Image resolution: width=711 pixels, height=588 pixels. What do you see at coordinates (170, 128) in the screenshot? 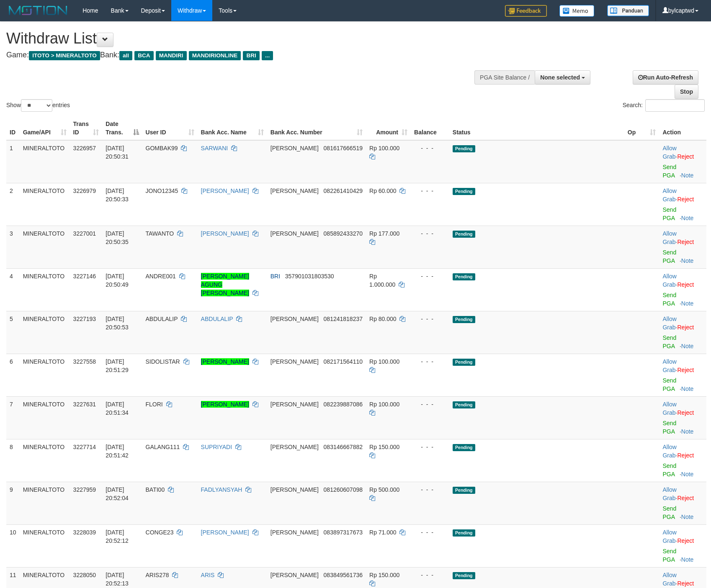
I see `th: User ID: activate to sort column ascending` at bounding box center [170, 128].